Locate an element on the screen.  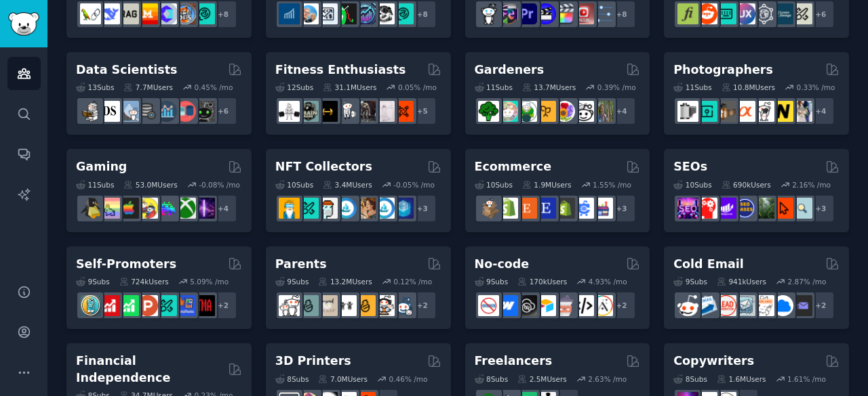
img: selfpromotion is located at coordinates (128, 305).